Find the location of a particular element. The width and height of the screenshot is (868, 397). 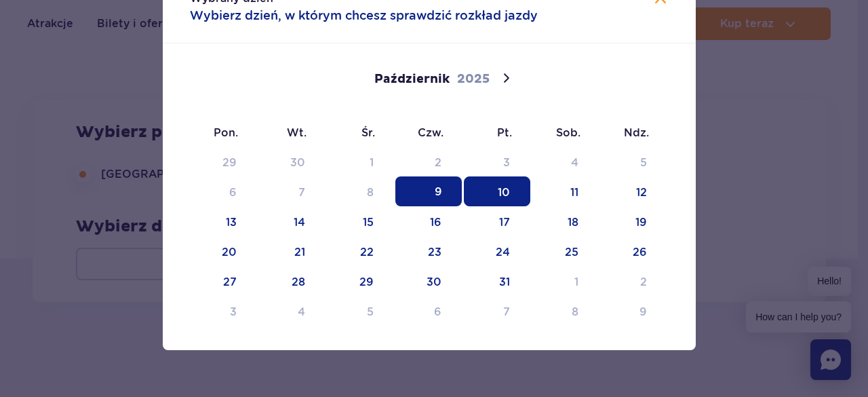

span: Październik 31, 2025 is located at coordinates (497, 281).